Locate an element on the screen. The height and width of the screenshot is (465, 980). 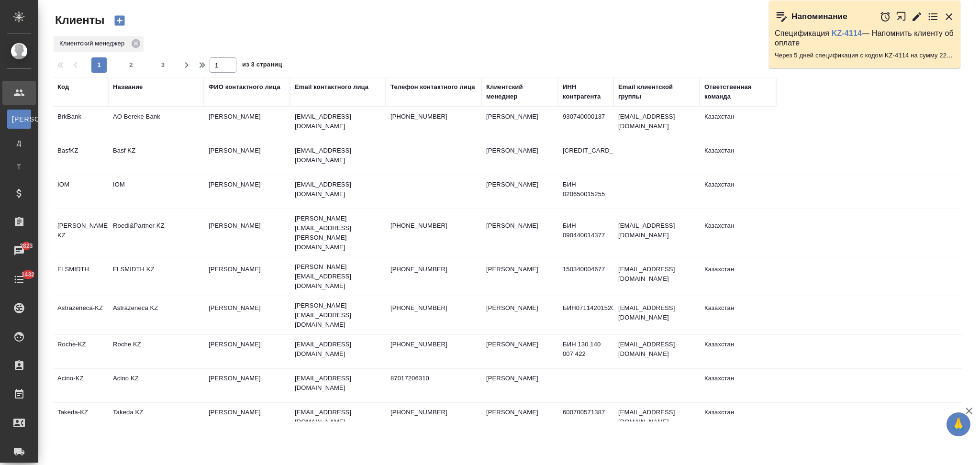
span: 2823 is located at coordinates (26, 246).